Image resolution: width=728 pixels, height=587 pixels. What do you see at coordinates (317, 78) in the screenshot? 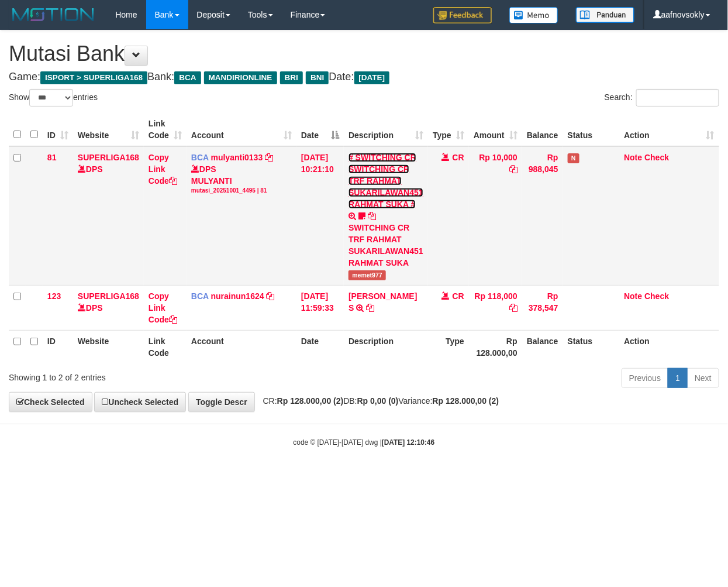
I see `span: BNI` at bounding box center [317, 78].